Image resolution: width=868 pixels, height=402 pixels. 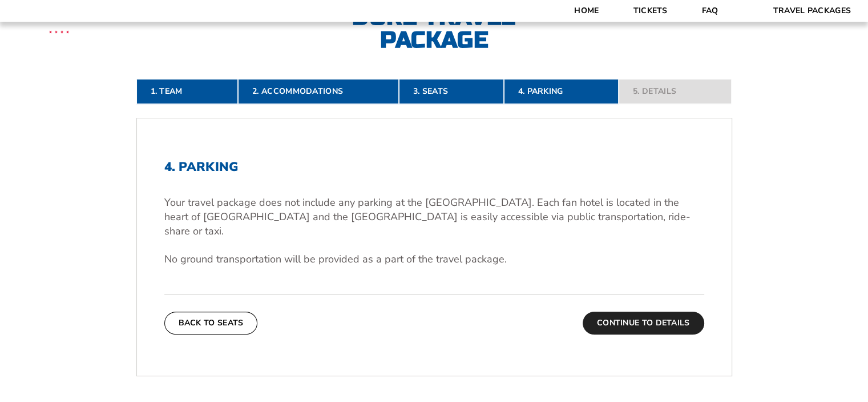 What do you see at coordinates (434, 167) in the screenshot?
I see `h2: 4. Parking` at bounding box center [434, 167].